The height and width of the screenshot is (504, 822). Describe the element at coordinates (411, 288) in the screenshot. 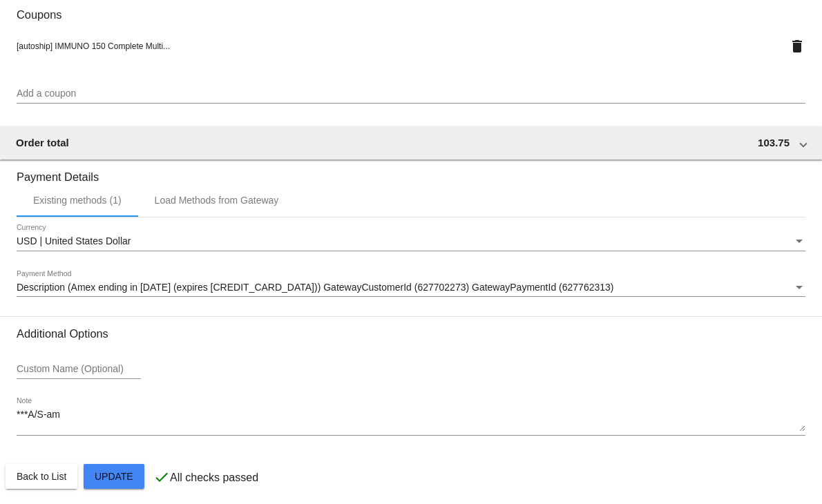

I see `mat-select: Payment Method` at that location.